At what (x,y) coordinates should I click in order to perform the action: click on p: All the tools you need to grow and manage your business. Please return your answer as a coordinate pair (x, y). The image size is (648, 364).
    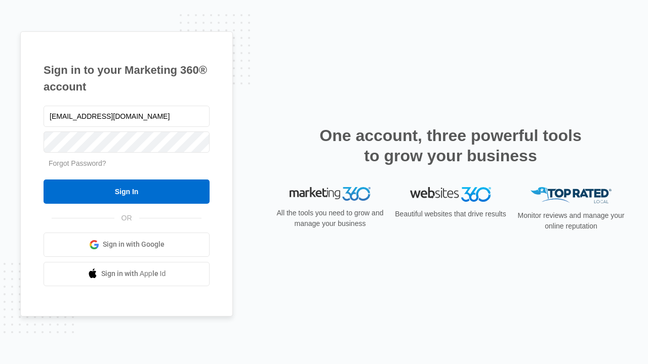
    Looking at the image, I should click on (330, 219).